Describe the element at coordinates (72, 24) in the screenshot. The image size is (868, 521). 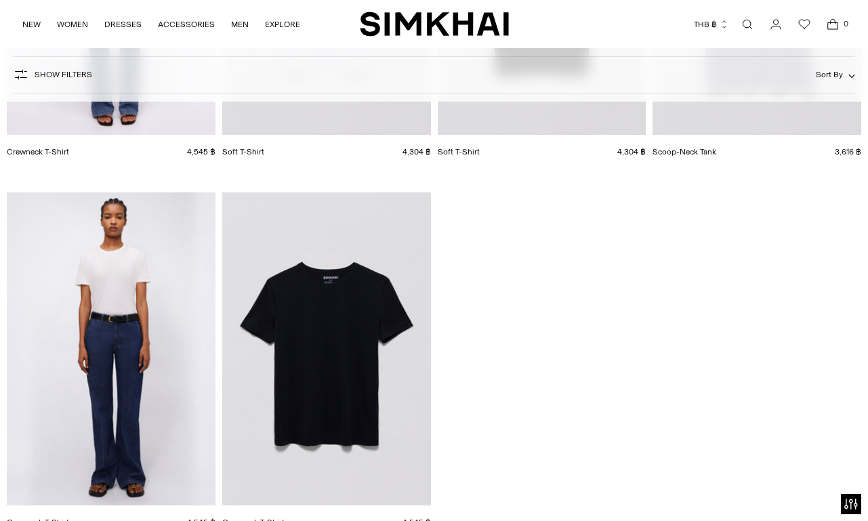
I see `a: WOMEN` at that location.